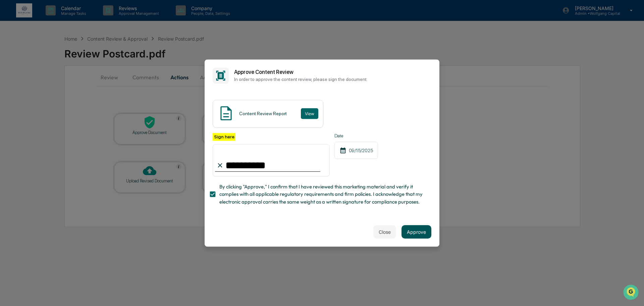  What do you see at coordinates (332, 79) in the screenshot?
I see `p: In order to approve the content review, please sign the document.` at bounding box center [332, 79].